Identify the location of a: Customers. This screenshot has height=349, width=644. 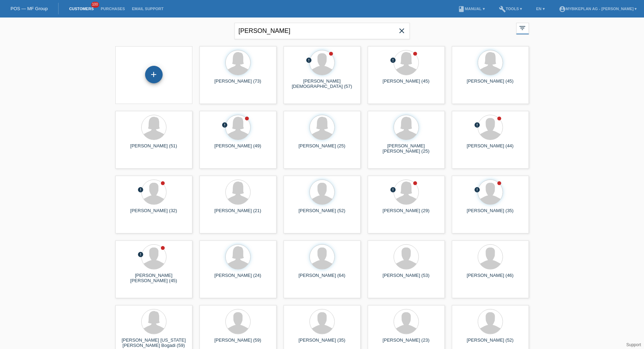
(81, 9).